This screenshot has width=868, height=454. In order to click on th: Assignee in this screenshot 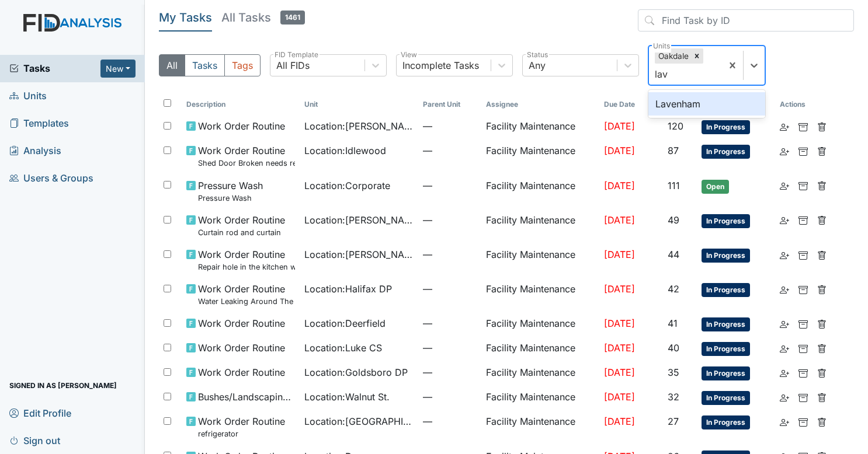, I will do `click(540, 104)`.